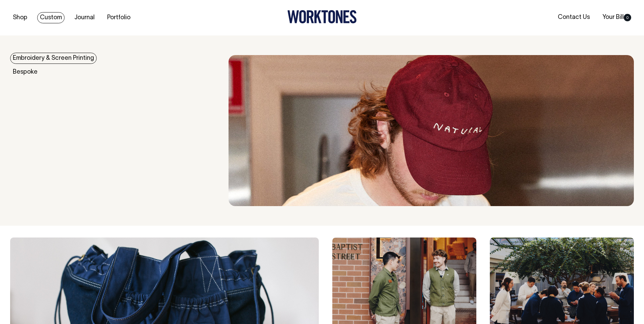  What do you see at coordinates (617, 17) in the screenshot?
I see `a: Your Bill0` at bounding box center [617, 17].